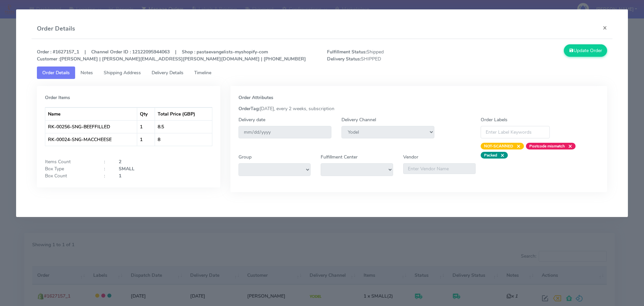 Image resolution: width=644 pixels, height=306 pixels. Describe the element at coordinates (91, 114) in the screenshot. I see `th: Name` at that location.